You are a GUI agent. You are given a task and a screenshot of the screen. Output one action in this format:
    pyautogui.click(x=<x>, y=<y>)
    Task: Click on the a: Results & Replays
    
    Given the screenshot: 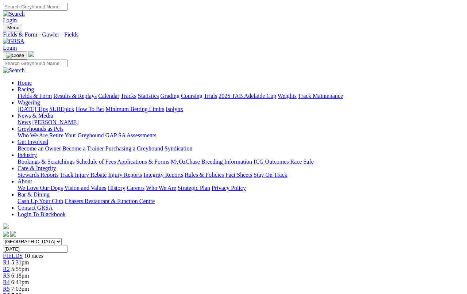 What is the action you would take?
    pyautogui.click(x=75, y=96)
    